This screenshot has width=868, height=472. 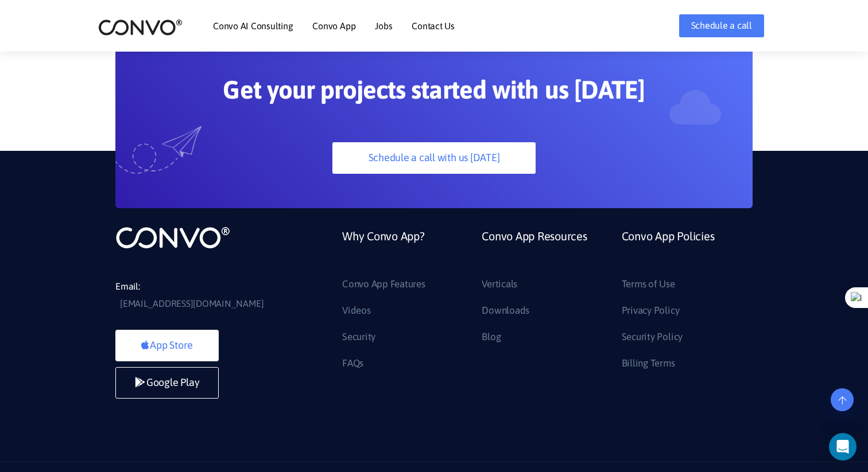 I want to click on a: Google Play, so click(x=167, y=382).